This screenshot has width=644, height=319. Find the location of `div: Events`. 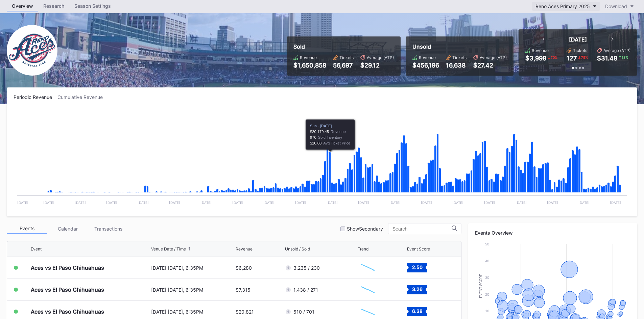

div: Events is located at coordinates (27, 229).